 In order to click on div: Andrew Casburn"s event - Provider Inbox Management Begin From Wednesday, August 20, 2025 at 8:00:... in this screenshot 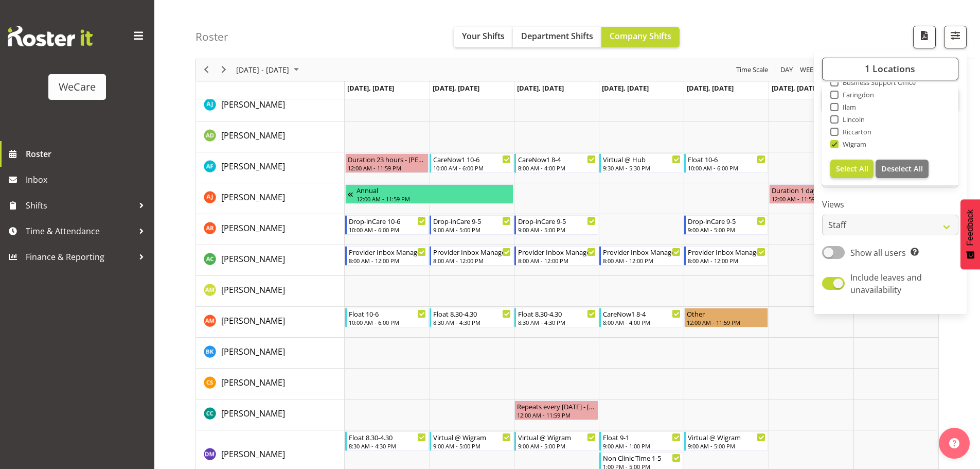, I will do `click(556, 256)`.